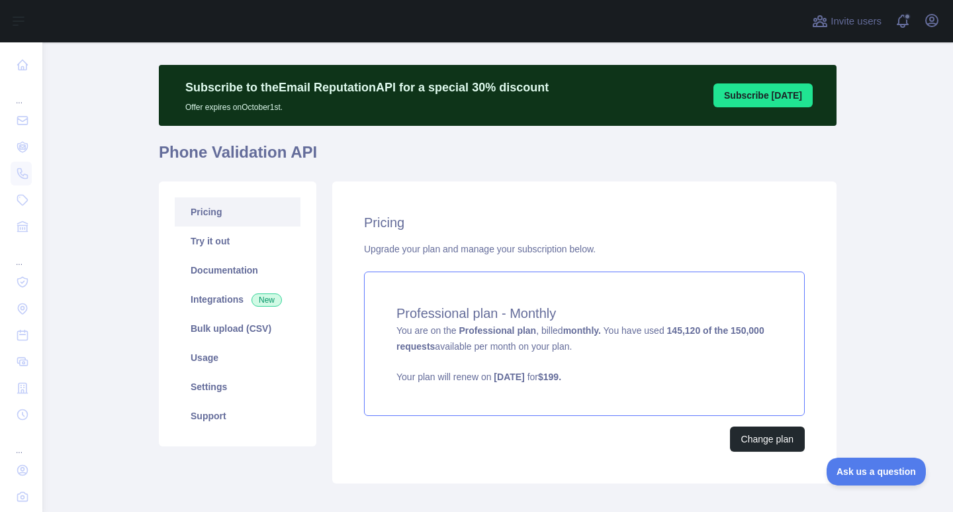  What do you see at coordinates (238, 241) in the screenshot?
I see `a: Try it out` at bounding box center [238, 241].